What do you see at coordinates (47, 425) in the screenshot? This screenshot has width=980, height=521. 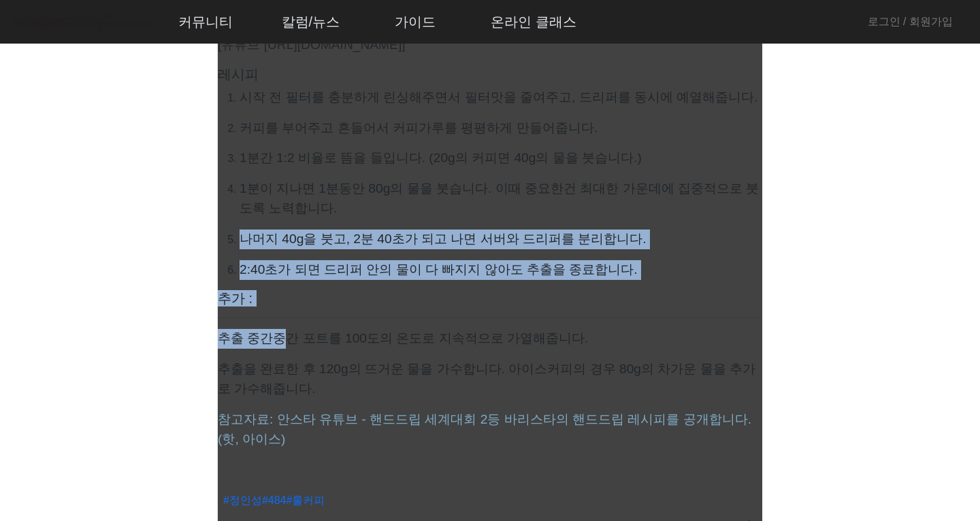 I see `a: 홈` at bounding box center [47, 425].